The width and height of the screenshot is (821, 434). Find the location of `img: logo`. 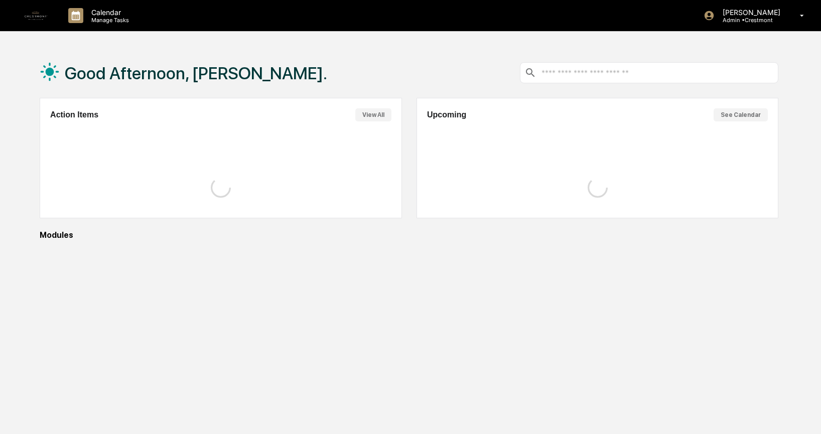

img: logo is located at coordinates (36, 16).